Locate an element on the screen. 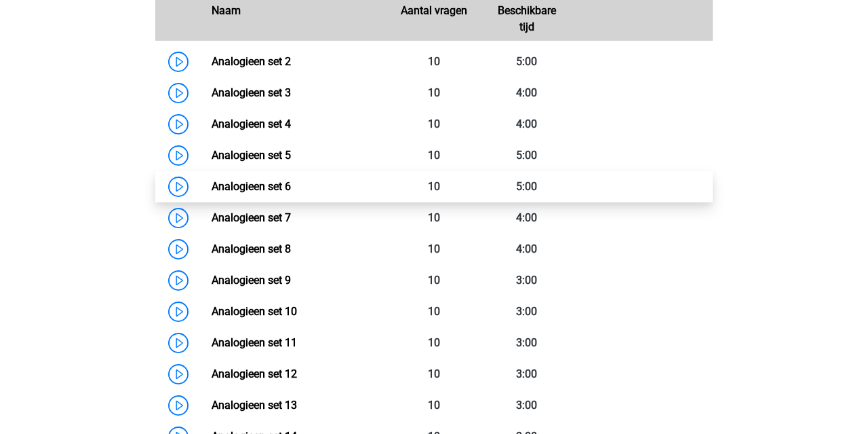  div: Beschikbare tijd is located at coordinates (526, 19).